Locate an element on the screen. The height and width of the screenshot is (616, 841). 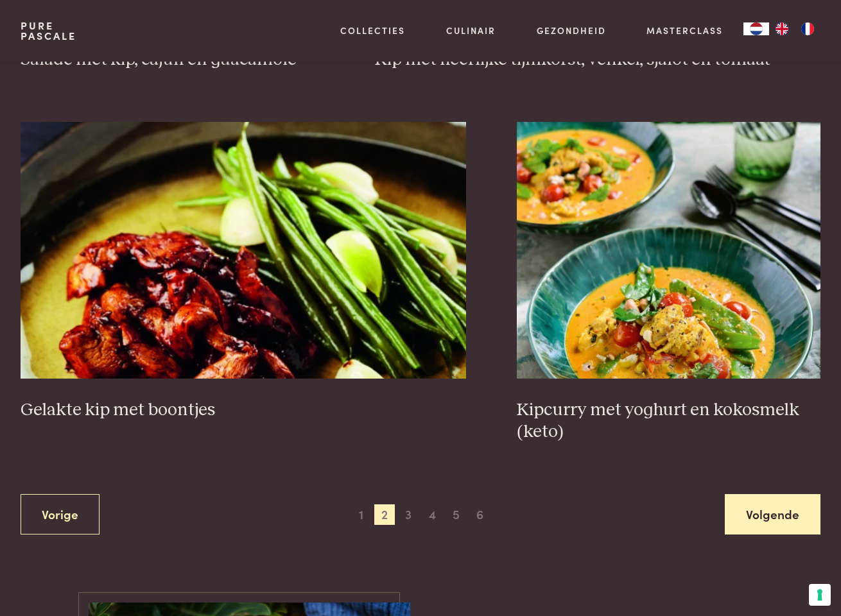
h3: Gelakte kip met boontjes is located at coordinates (243, 410).